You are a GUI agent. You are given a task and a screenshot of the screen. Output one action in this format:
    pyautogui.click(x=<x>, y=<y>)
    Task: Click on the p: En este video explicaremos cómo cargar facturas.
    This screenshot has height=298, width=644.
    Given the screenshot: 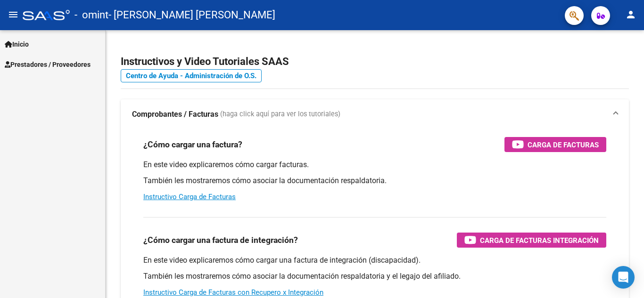 What is the action you would take?
    pyautogui.click(x=375, y=165)
    